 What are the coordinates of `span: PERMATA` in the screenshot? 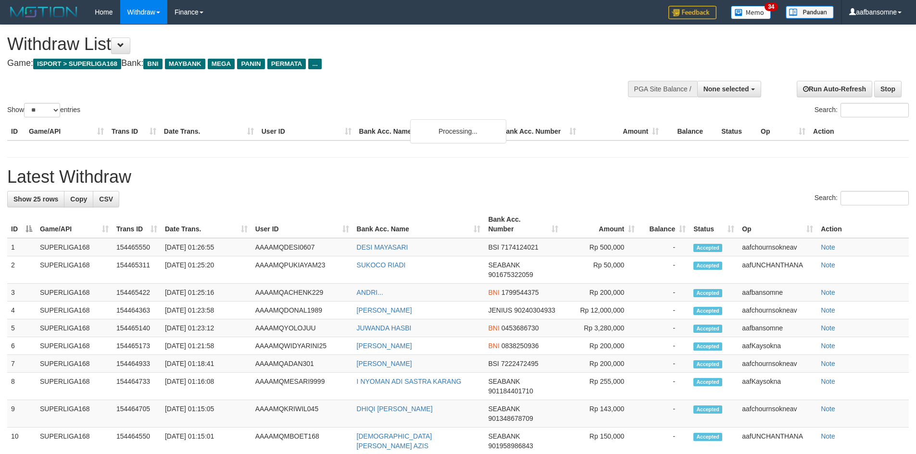 It's located at (287, 64).